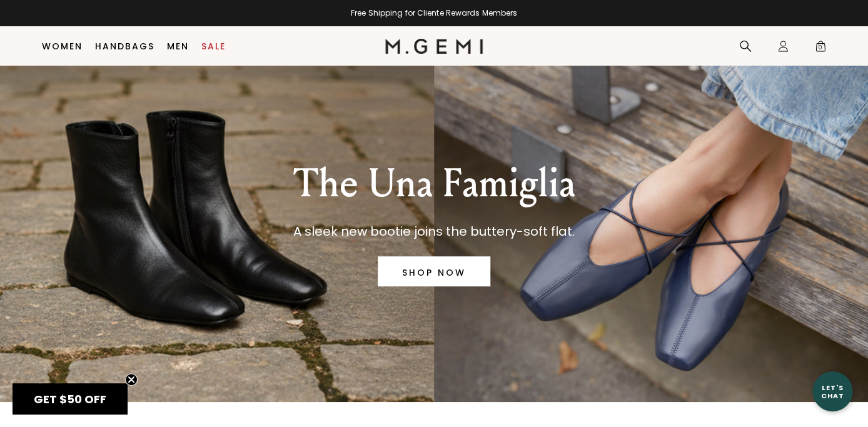  Describe the element at coordinates (832, 391) in the screenshot. I see `div: Let's Chat` at that location.